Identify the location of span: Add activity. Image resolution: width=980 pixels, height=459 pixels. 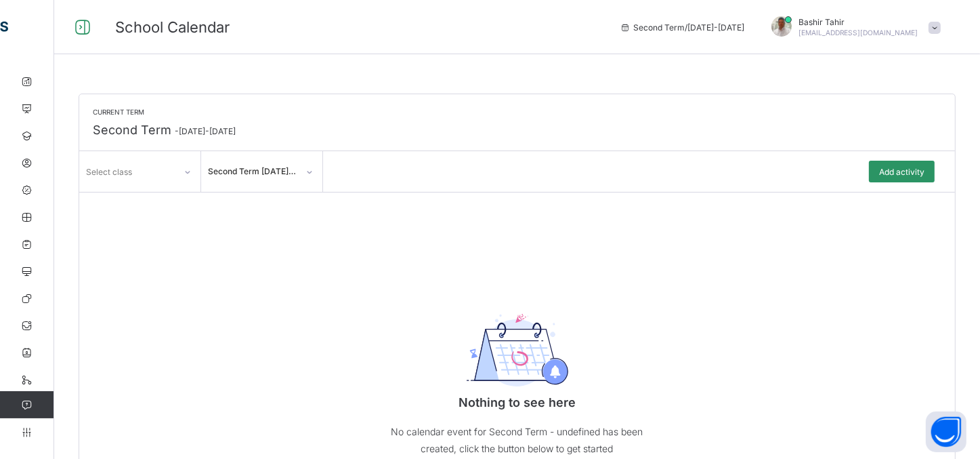
(901, 172).